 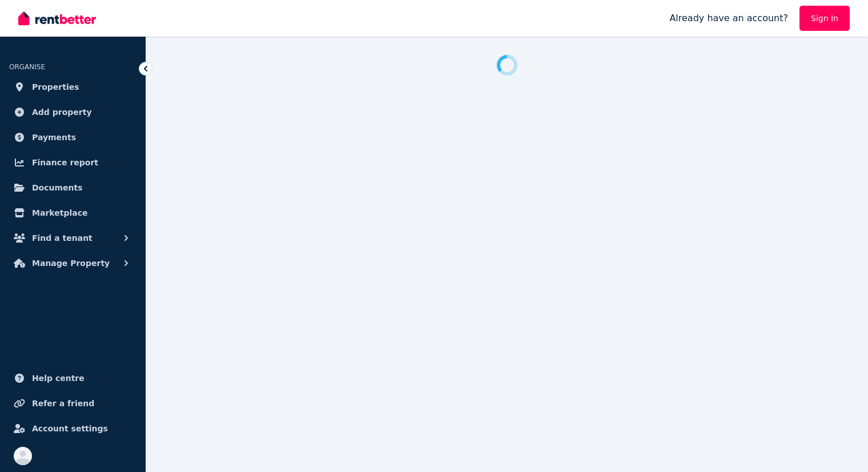 What do you see at coordinates (825, 18) in the screenshot?
I see `a: Sign In` at bounding box center [825, 18].